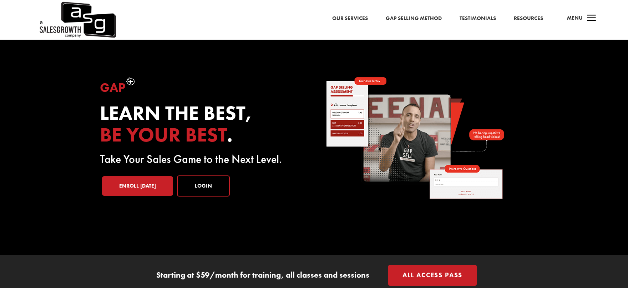 The height and width of the screenshot is (288, 628). What do you see at coordinates (592, 19) in the screenshot?
I see `span: a` at bounding box center [592, 19].